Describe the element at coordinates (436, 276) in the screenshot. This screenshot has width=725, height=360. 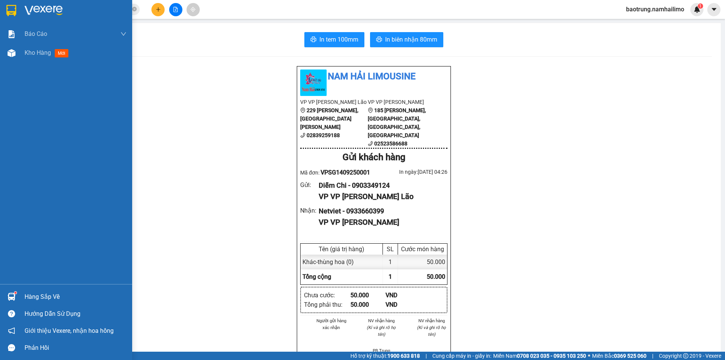
I see `span: 50.000` at that location.